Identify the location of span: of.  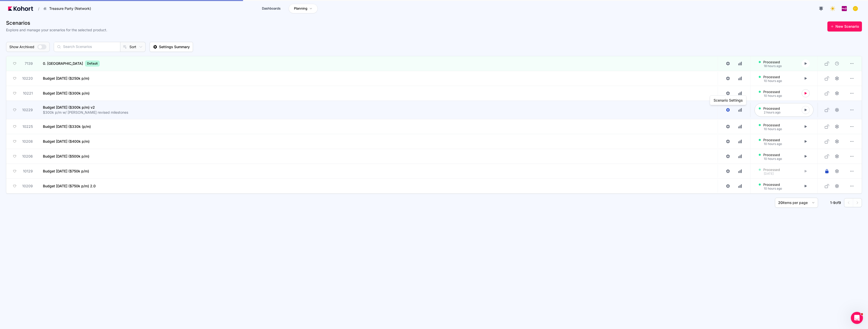
(837, 202).